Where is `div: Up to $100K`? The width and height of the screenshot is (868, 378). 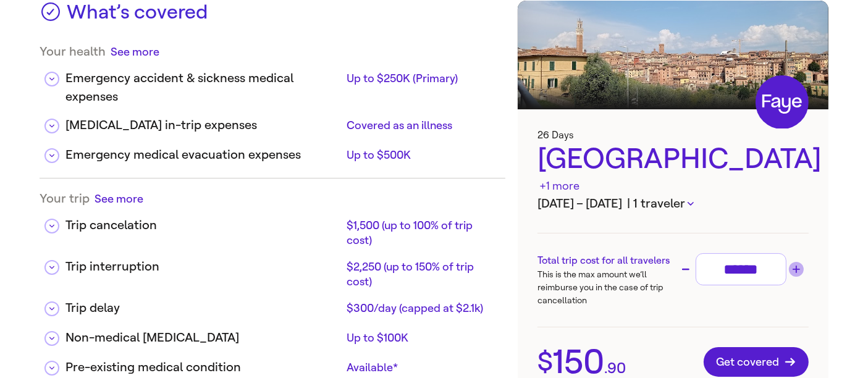
div: Up to $100K is located at coordinates (421, 338).